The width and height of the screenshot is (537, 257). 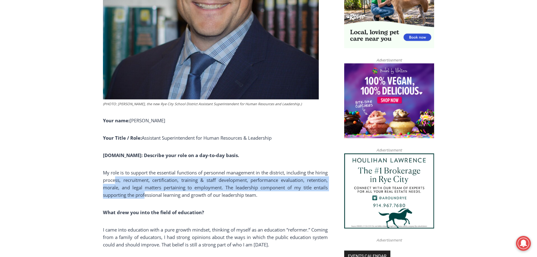 I want to click on img: s_800_809a2aa2-bb6e-4add-8b5e-749ad0704c34.jpeg, so click(x=169, y=14).